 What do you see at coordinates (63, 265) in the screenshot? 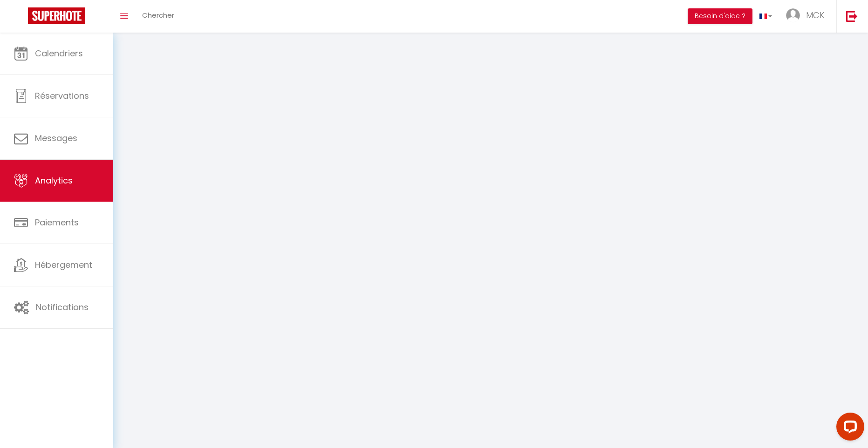
I see `span: Hébergement` at bounding box center [63, 265].